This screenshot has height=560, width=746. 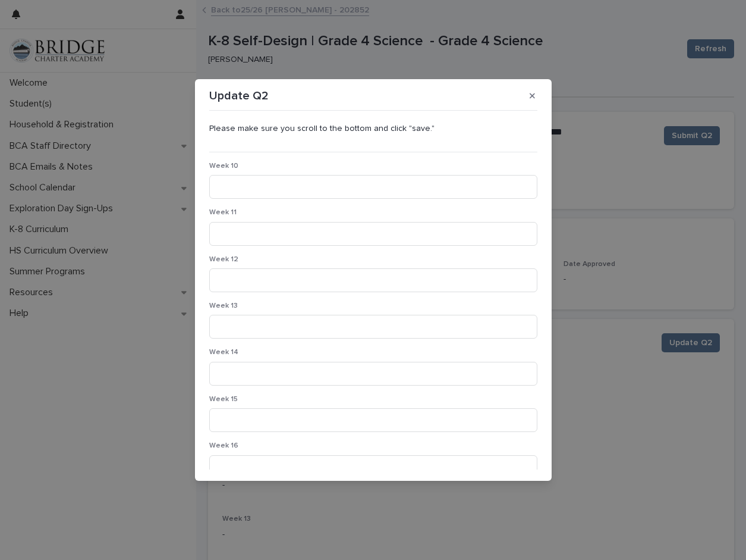 I want to click on span: Week 14, so click(x=223, y=352).